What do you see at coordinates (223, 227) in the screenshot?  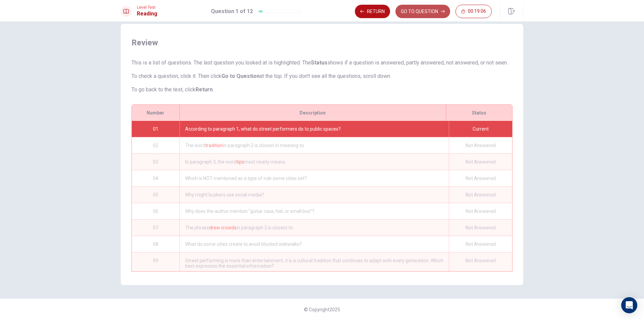 I see `font: drew crowds` at bounding box center [223, 227].